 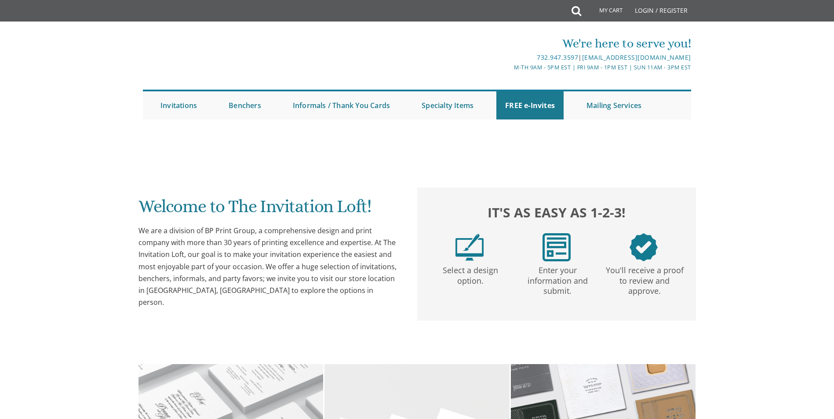 I want to click on img: step3.png, so click(x=643, y=247).